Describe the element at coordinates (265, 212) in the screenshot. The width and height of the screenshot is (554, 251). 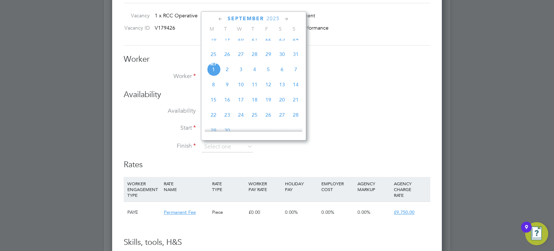
I see `div: £0.00` at that location.